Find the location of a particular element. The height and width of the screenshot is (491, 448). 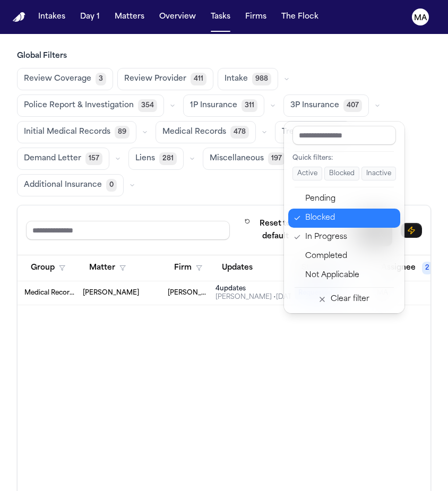

button: Inactive is located at coordinates (378, 174).